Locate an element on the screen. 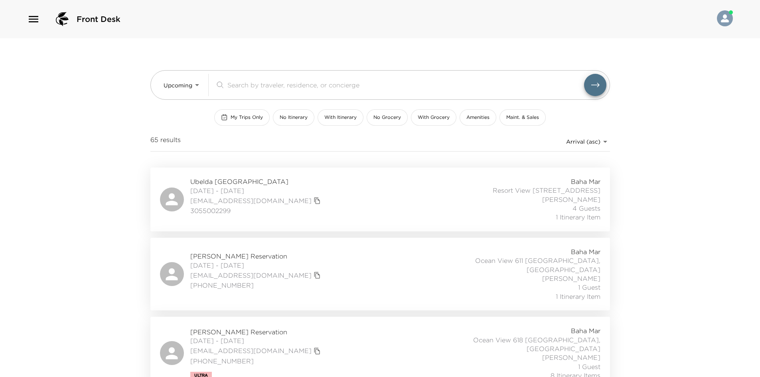  button: With Grocery is located at coordinates (434, 117).